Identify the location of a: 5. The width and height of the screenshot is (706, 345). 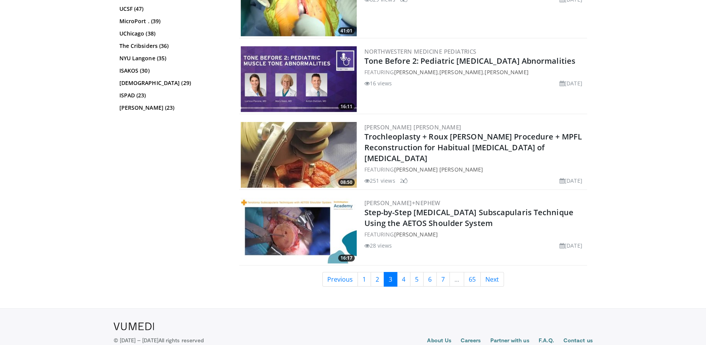
(416, 279).